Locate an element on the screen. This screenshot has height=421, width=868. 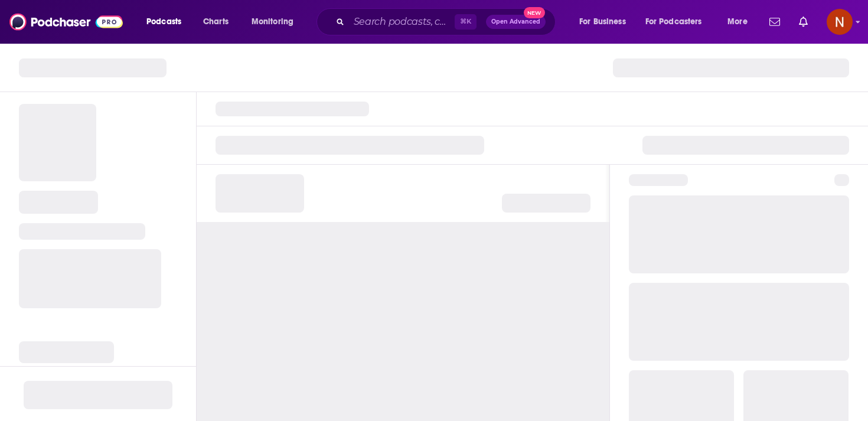
span: Logged in as AdelNBM is located at coordinates (840, 22).